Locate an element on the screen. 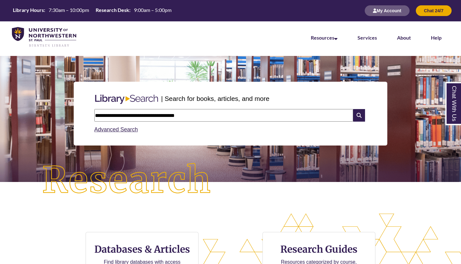 The image size is (461, 264). a: Services is located at coordinates (367, 37).